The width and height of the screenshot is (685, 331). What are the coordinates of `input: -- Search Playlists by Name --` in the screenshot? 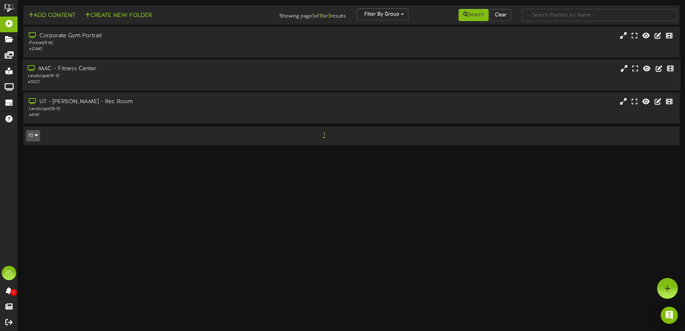 It's located at (600, 15).